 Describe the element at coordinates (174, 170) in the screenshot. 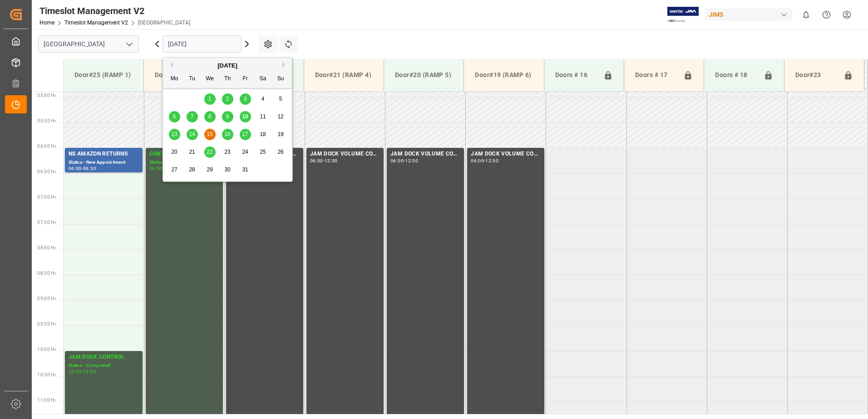

I see `div: Choose Monday, October 27th, 2025` at that location.